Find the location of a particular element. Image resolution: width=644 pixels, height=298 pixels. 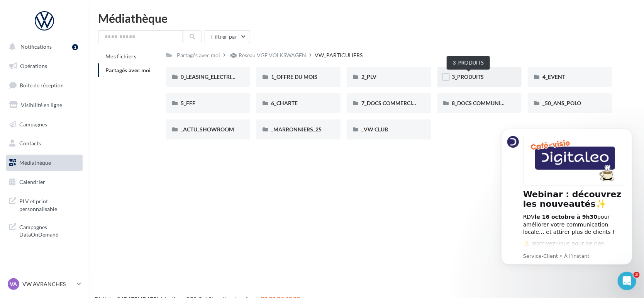

span: 3 is located at coordinates (637, 275).